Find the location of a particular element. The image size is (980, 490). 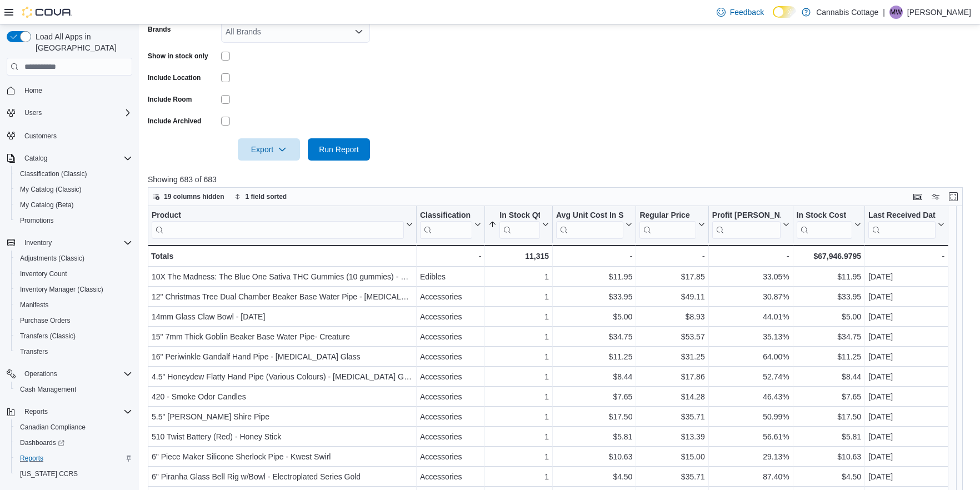

label: Include Archived is located at coordinates (174, 121).